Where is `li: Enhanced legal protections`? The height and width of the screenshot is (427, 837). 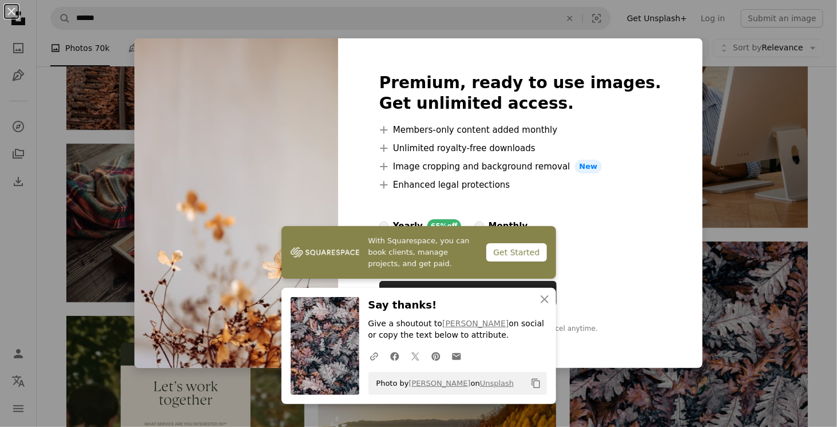 li: Enhanced legal protections is located at coordinates (520, 185).